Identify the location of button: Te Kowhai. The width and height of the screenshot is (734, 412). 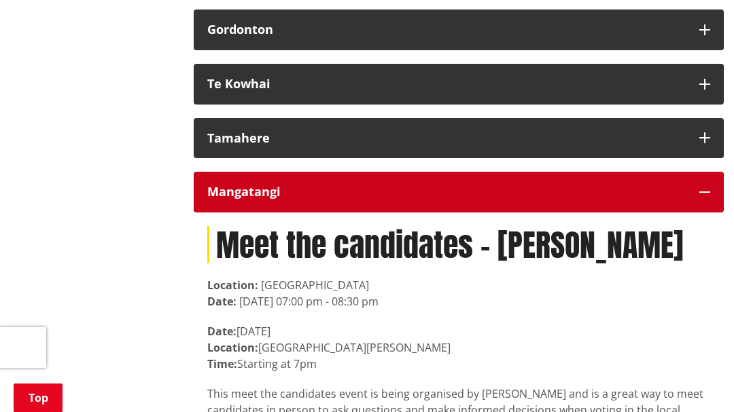
(459, 84).